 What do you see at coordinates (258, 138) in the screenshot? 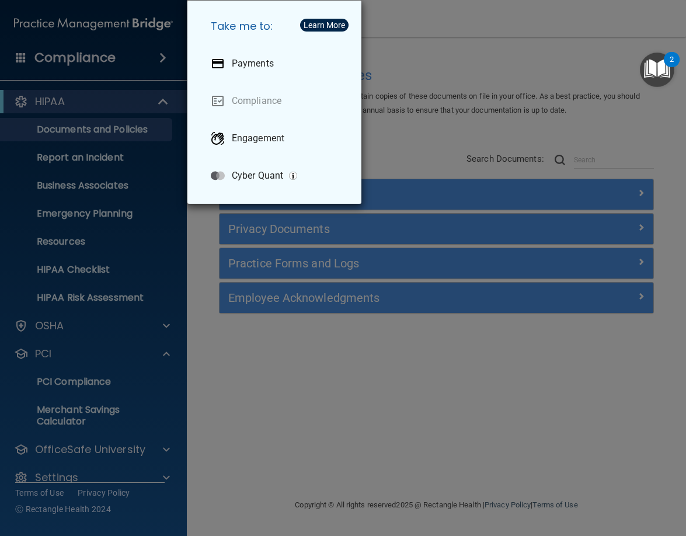
I see `p: Engagement` at bounding box center [258, 138].